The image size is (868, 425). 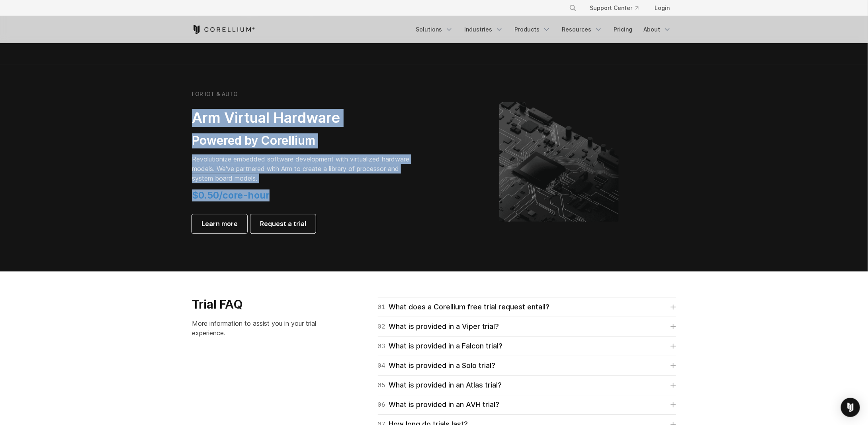 I want to click on a: 04What is provided in a Solo trial?, so click(x=527, y=365).